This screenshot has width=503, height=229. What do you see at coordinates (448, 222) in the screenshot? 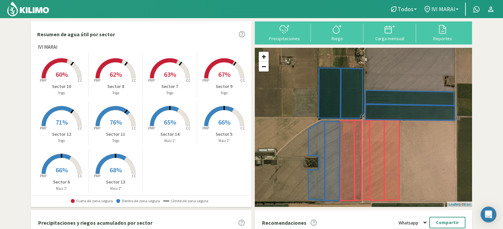
I see `p: Compartir` at bounding box center [448, 222].